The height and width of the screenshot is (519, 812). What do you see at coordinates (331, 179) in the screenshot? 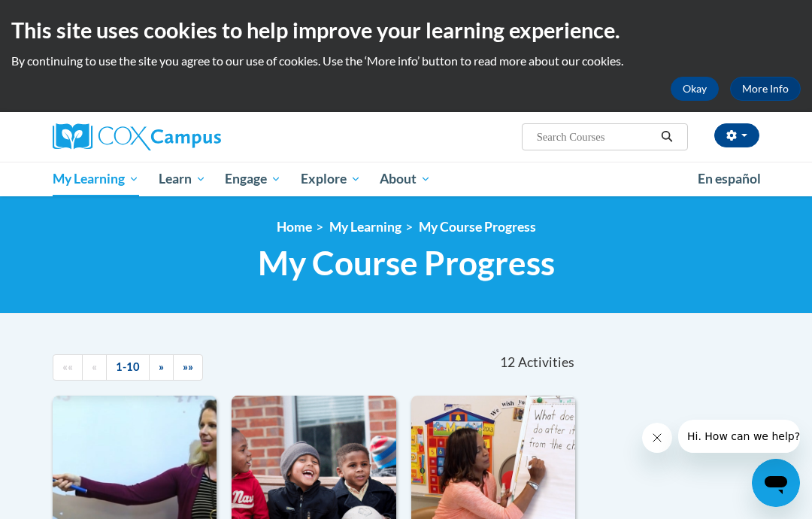
I see `a: Explore` at bounding box center [331, 179].